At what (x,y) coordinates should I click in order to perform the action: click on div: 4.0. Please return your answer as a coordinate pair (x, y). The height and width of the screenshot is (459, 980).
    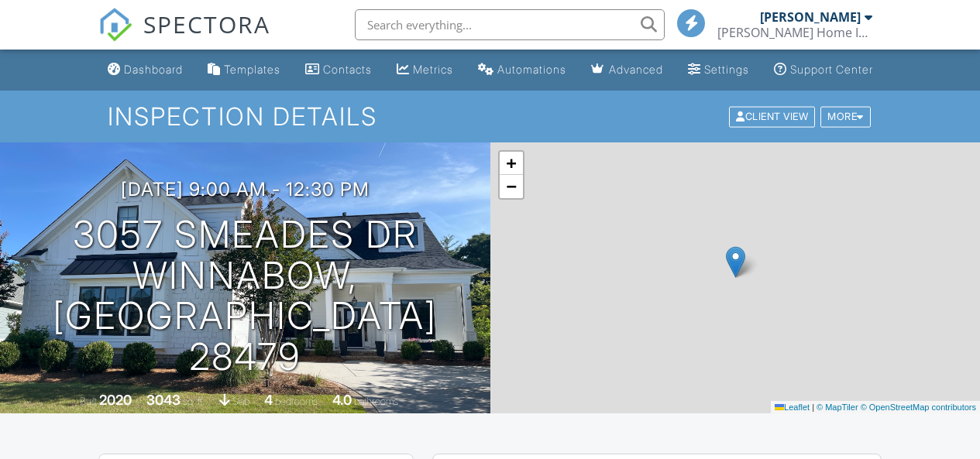
    Looking at the image, I should click on (341, 400).